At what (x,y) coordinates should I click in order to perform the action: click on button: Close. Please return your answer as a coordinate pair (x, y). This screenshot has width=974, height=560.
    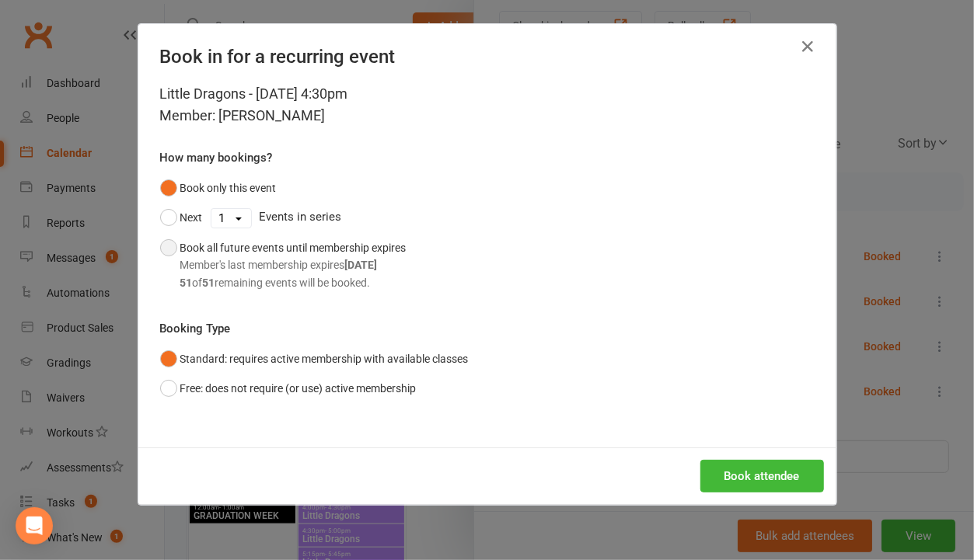
    Looking at the image, I should click on (808, 47).